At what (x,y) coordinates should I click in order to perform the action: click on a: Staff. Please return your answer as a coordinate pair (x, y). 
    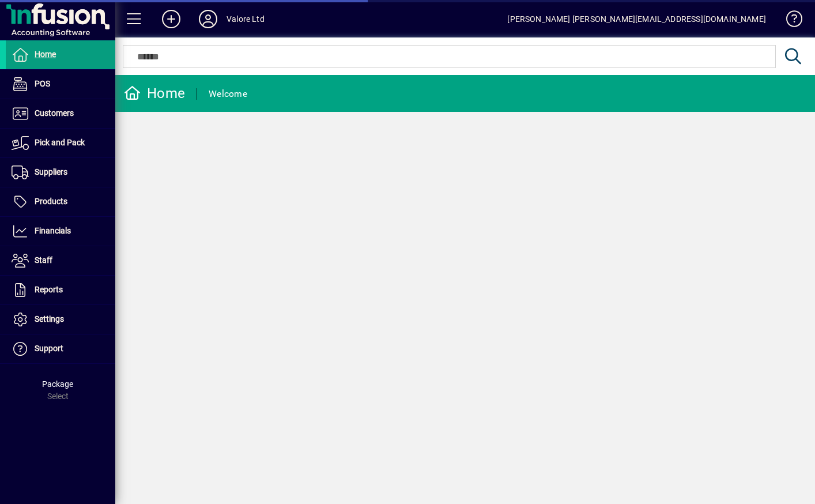
    Looking at the image, I should click on (60, 261).